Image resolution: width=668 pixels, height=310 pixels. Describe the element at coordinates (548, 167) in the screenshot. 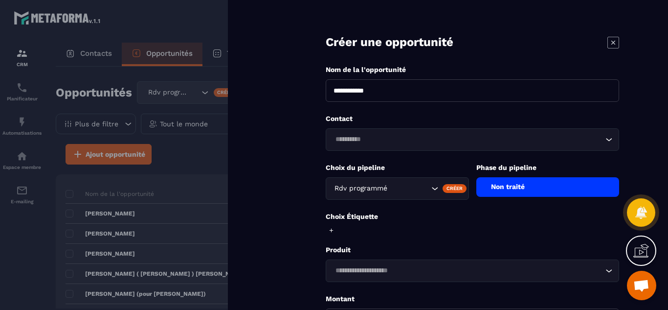

I see `p: Phase du pipeline` at that location.